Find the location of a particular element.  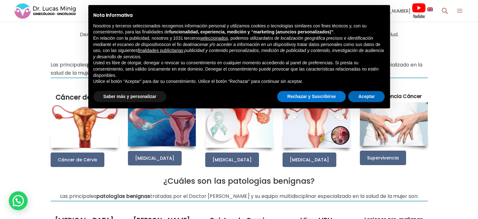

button: finalidades publicitarias is located at coordinates (160, 51).